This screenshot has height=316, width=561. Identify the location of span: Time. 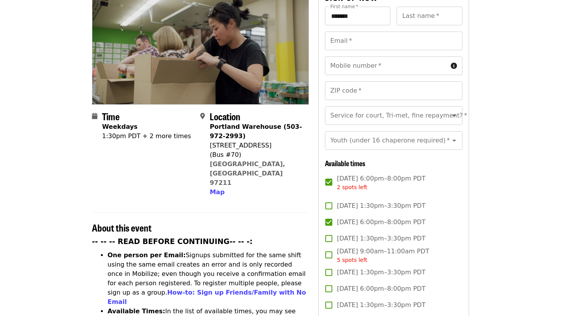
(111, 116).